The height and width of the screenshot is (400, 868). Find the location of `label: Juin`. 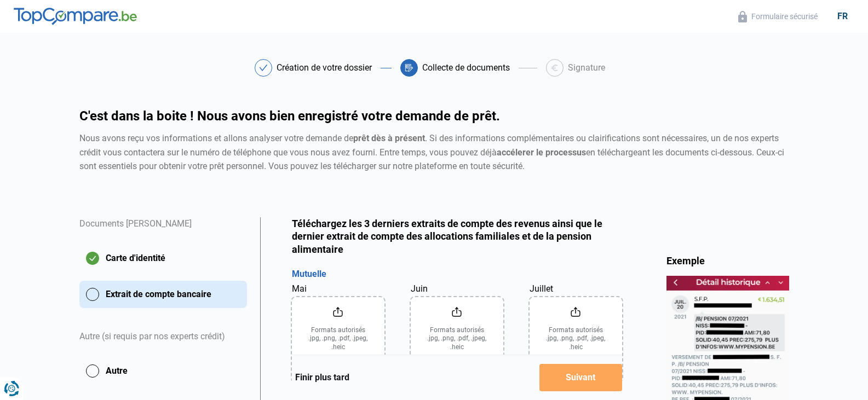

label: Juin is located at coordinates (419, 289).